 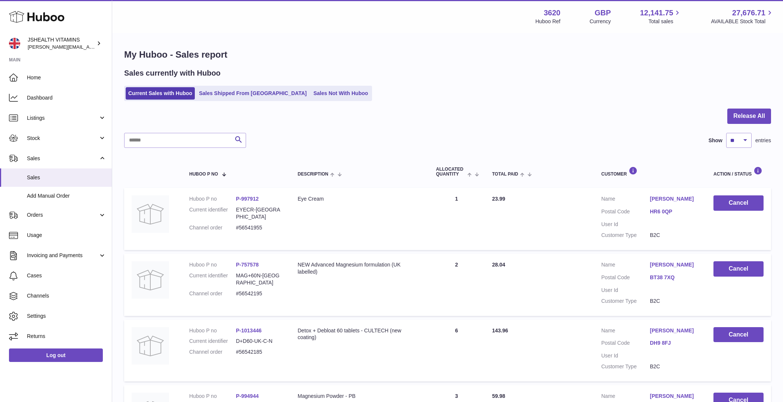 I want to click on span: Listings, so click(x=62, y=118).